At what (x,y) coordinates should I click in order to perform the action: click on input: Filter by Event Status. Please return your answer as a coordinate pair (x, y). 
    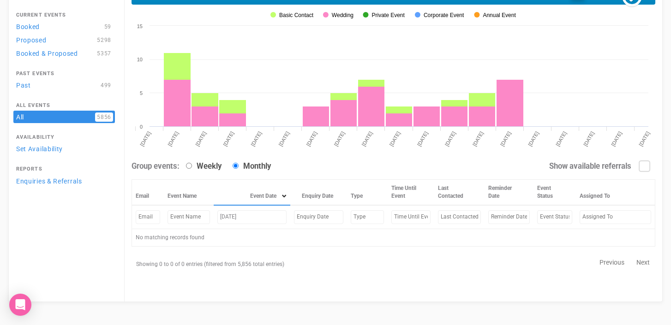
    Looking at the image, I should click on (554, 217).